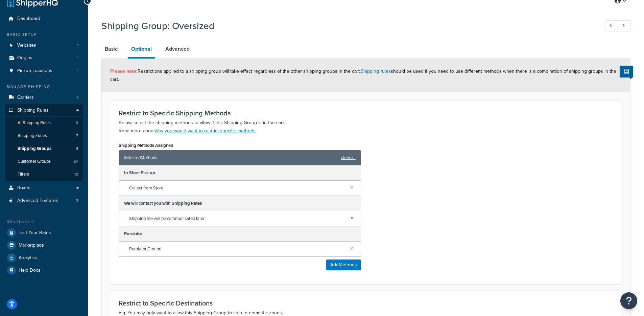  What do you see at coordinates (38, 200) in the screenshot?
I see `span: Advanced Features` at bounding box center [38, 200].